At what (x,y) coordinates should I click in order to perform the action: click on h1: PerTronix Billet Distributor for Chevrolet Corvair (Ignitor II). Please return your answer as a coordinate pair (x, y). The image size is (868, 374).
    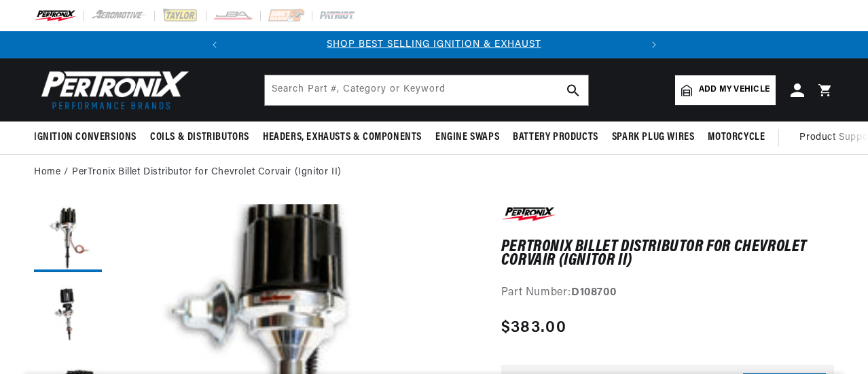
    Looking at the image, I should click on (668, 254).